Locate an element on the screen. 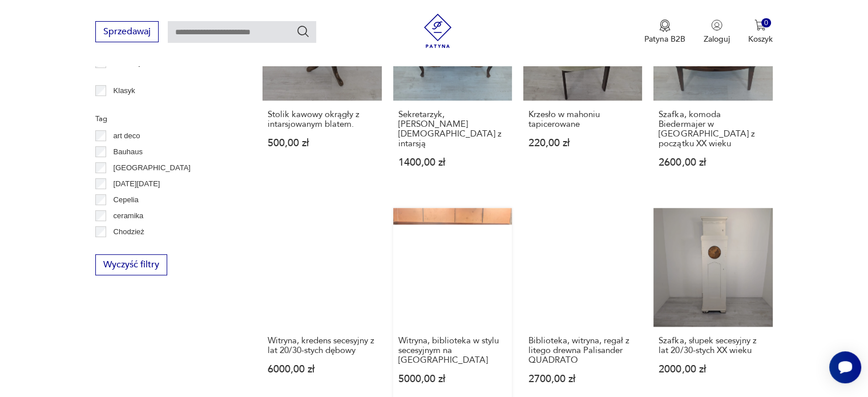  p: Zaloguj is located at coordinates (717, 39).